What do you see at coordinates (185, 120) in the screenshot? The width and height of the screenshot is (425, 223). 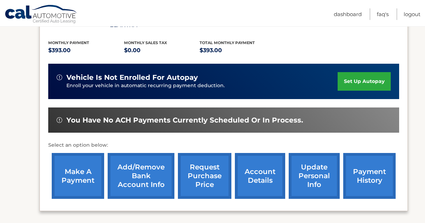 I see `span: You have no ACH payments currently scheduled or in process.` at bounding box center [185, 120].